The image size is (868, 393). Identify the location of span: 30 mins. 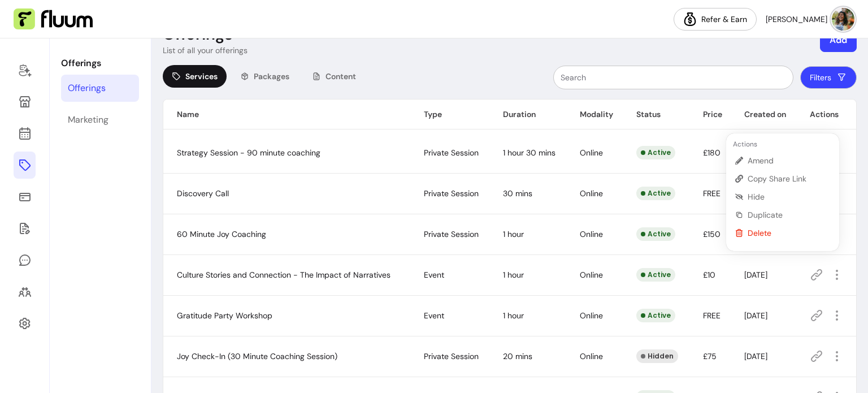
(517, 193).